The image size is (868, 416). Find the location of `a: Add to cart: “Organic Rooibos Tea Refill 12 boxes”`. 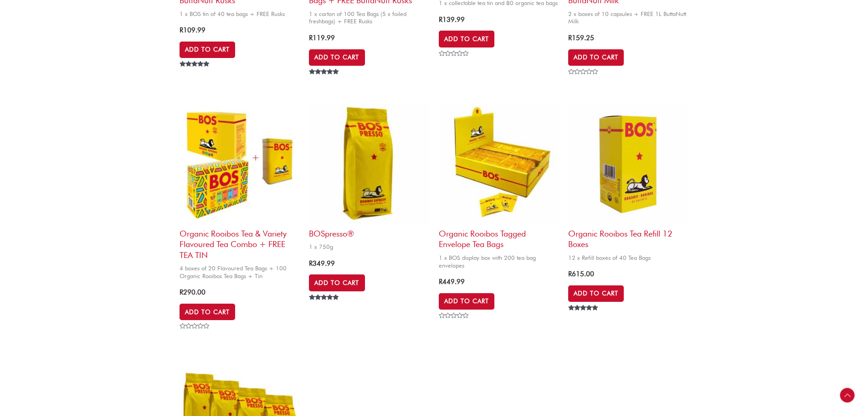

a: Add to cart: “Organic Rooibos Tea Refill 12 boxes” is located at coordinates (596, 294).